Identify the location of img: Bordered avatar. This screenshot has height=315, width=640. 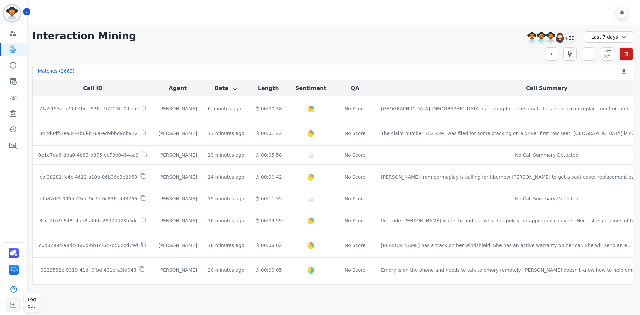
(12, 13).